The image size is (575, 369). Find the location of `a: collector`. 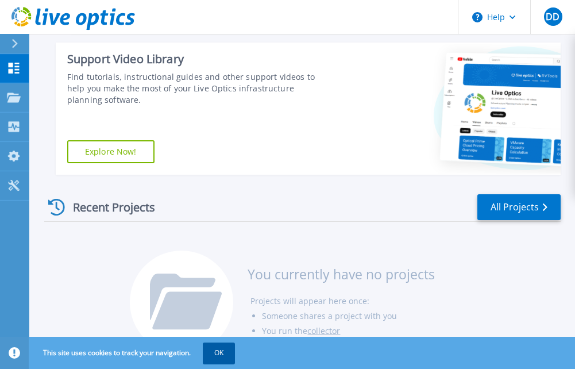

a: collector is located at coordinates (323, 330).